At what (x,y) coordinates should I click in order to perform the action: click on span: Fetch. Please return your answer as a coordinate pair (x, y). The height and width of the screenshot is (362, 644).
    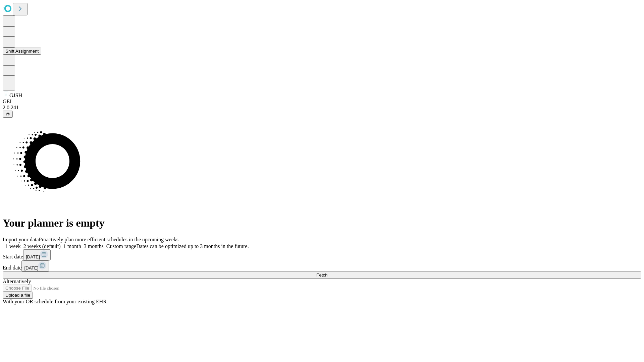
    Looking at the image, I should click on (322, 275).